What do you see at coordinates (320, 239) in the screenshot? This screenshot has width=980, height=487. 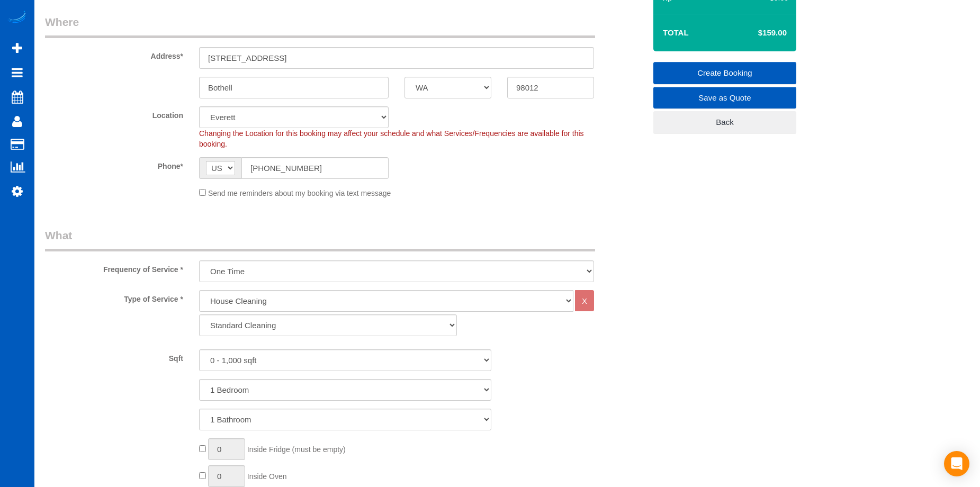 I see `legend: What` at bounding box center [320, 239].